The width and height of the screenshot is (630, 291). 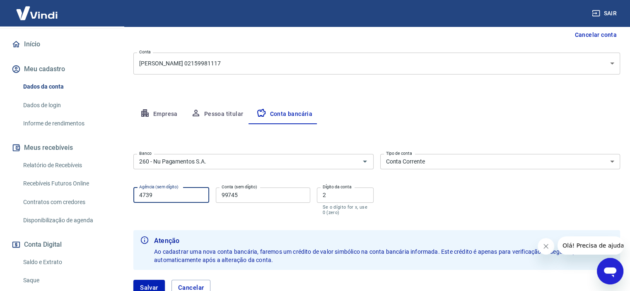 What do you see at coordinates (337, 187) in the screenshot?
I see `label: Dígito da conta` at bounding box center [337, 187].